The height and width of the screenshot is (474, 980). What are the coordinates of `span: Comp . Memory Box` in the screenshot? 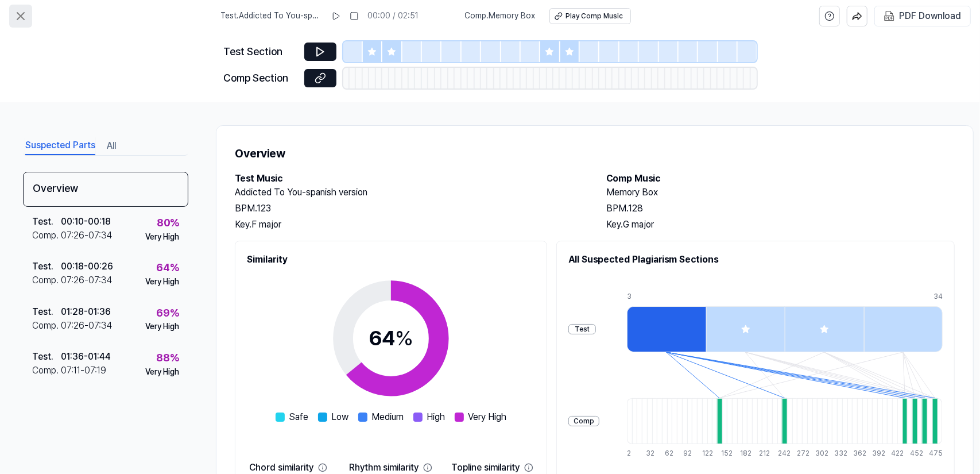 It's located at (500, 16).